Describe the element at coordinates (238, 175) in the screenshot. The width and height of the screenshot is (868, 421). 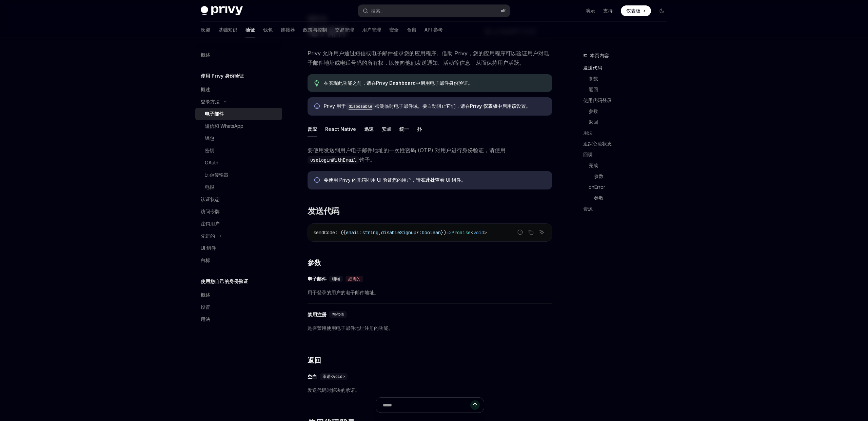
I see `a: 远距传输器` at that location.